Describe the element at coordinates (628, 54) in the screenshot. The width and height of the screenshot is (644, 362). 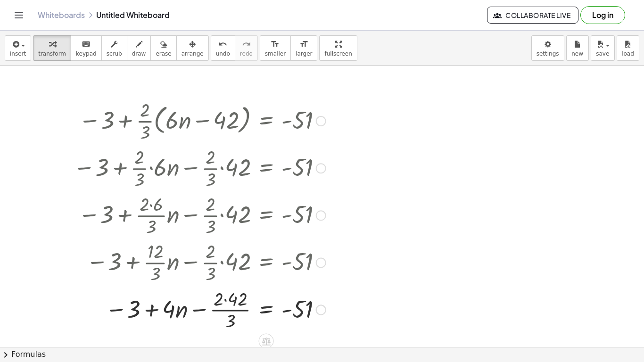
I see `span: load` at that location.